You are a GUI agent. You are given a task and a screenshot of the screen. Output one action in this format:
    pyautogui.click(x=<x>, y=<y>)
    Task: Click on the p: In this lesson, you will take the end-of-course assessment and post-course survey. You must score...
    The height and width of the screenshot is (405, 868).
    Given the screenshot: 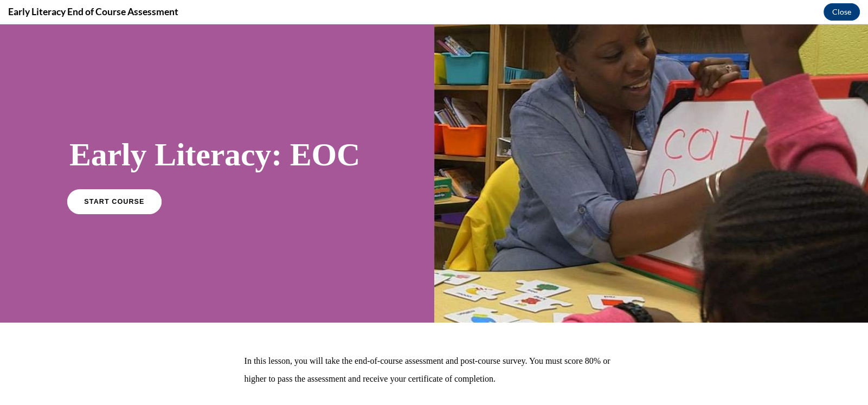 What is the action you would take?
    pyautogui.click(x=434, y=345)
    